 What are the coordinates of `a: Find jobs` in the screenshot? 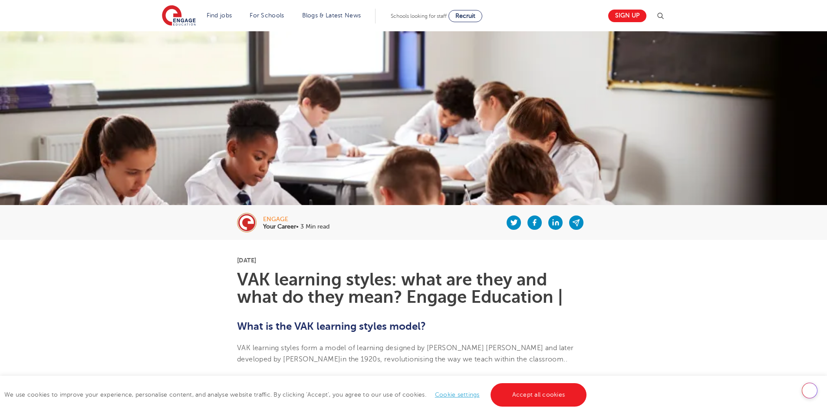 It's located at (219, 15).